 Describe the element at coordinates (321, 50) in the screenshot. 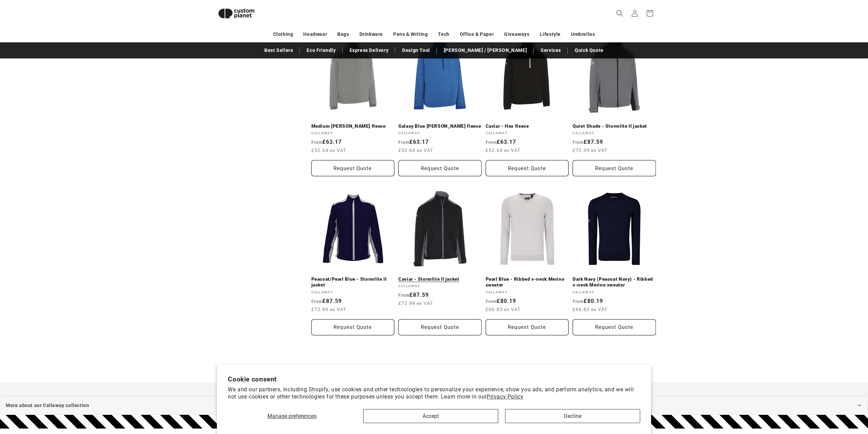

I see `a: Eco Friendly` at that location.